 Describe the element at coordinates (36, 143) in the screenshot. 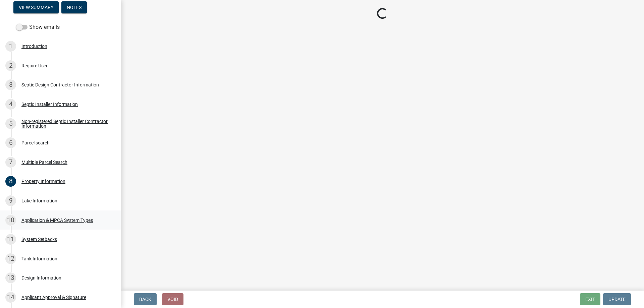

I see `div: Parcel search` at that location.